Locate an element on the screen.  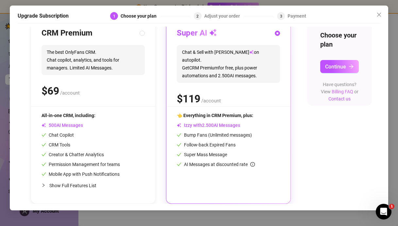
span: AI Messages is located at coordinates (62, 125).